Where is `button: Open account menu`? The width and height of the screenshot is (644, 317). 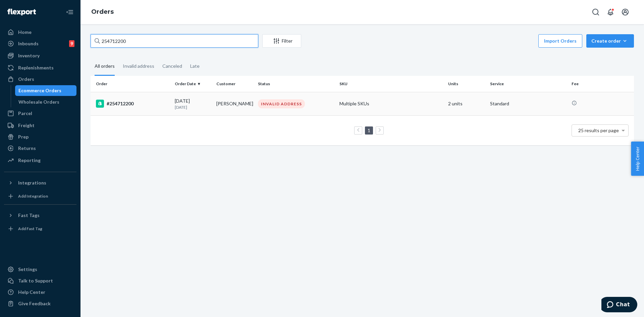
button: Open account menu is located at coordinates (625, 12).